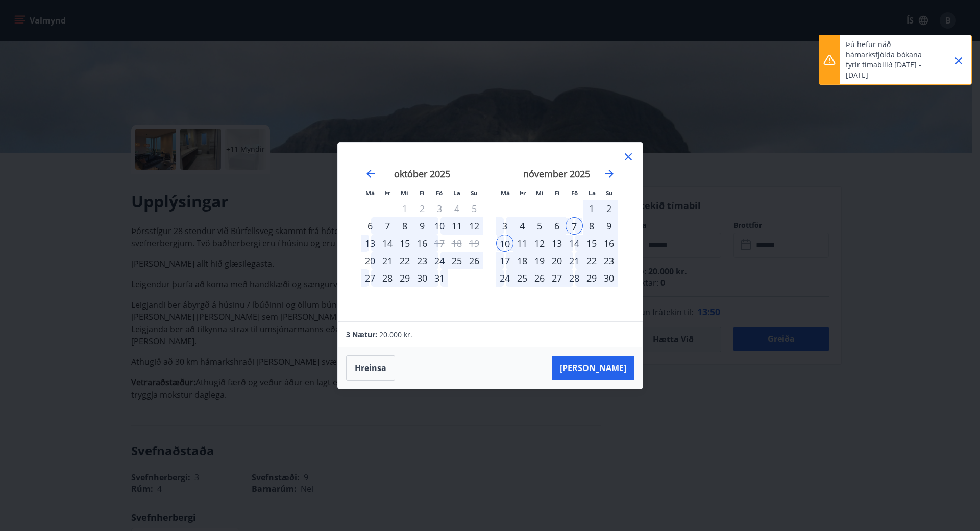  What do you see at coordinates (557, 278) in the screenshot?
I see `div: 27` at bounding box center [557, 278].